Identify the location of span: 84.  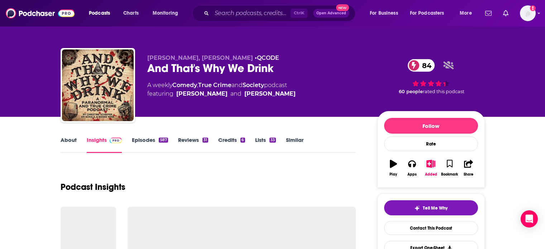
(425, 65).